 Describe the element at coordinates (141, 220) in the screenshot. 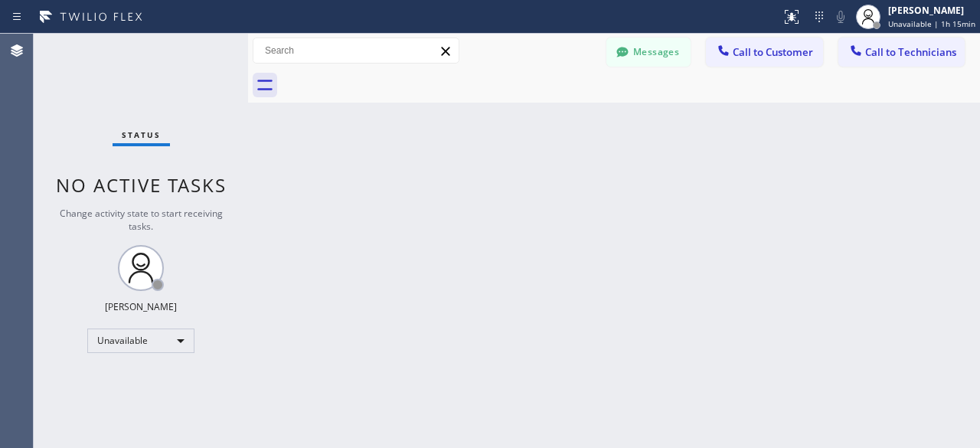

I see `span: Change activity state to start receiving tasks.` at that location.